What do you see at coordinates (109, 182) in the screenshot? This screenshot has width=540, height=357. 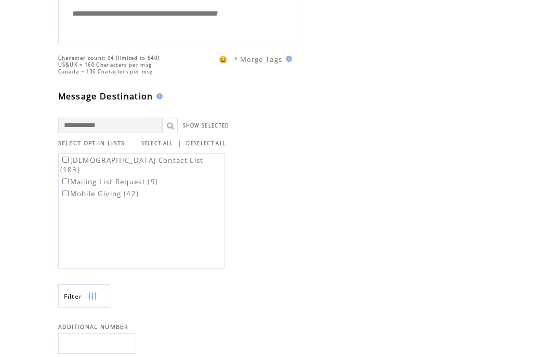 I see `label: Mailing List Request (9)` at bounding box center [109, 182].